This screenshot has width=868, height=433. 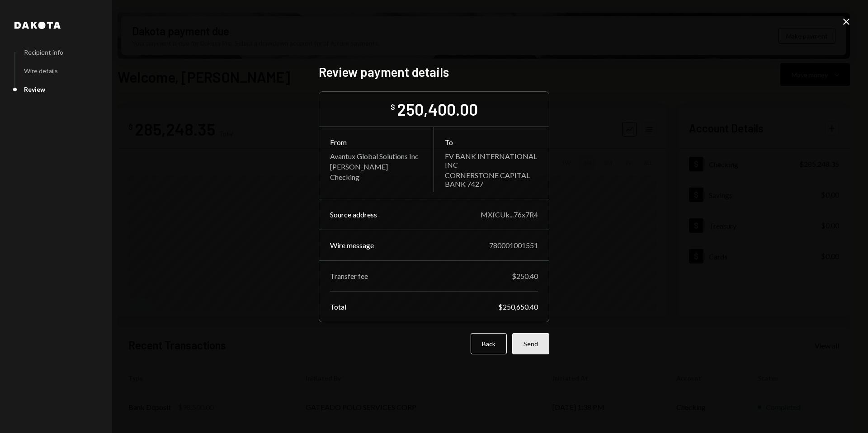 I want to click on div: Wire message, so click(x=352, y=245).